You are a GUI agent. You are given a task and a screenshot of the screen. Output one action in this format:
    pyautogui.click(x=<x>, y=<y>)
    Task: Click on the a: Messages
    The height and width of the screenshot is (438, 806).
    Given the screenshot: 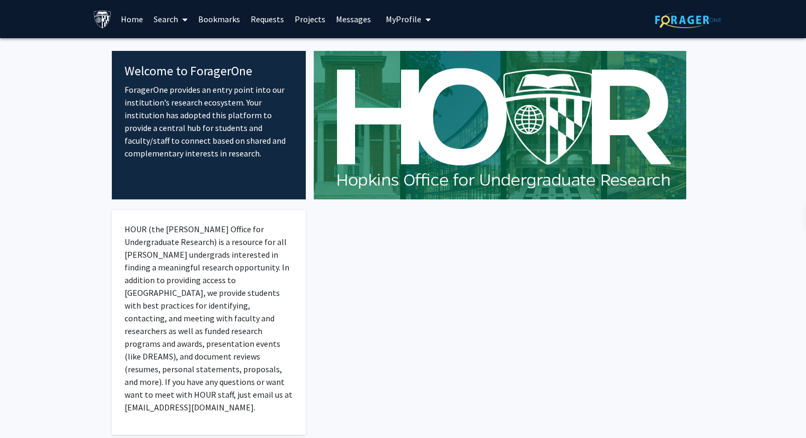 What is the action you would take?
    pyautogui.click(x=353, y=19)
    